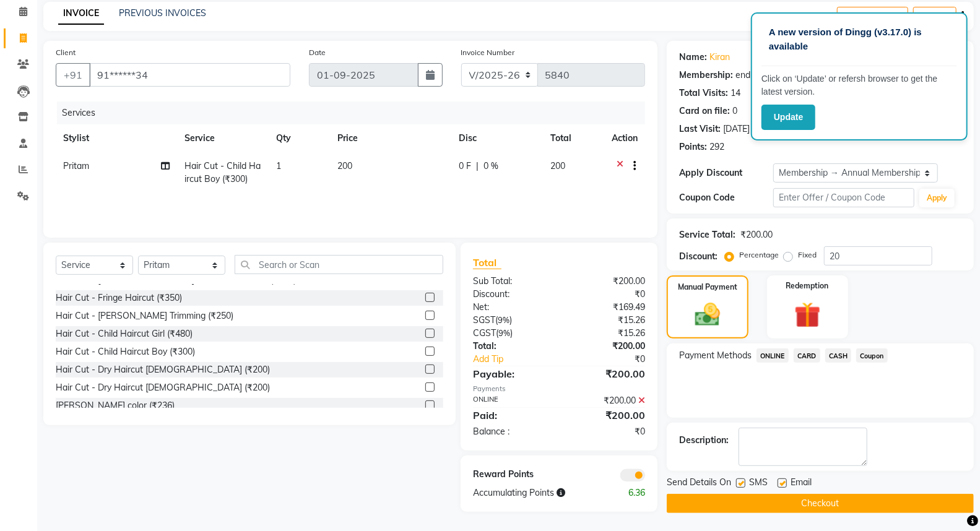 The image size is (980, 531). What do you see at coordinates (534, 493) in the screenshot?
I see `div: Accumulating Points` at bounding box center [534, 493].